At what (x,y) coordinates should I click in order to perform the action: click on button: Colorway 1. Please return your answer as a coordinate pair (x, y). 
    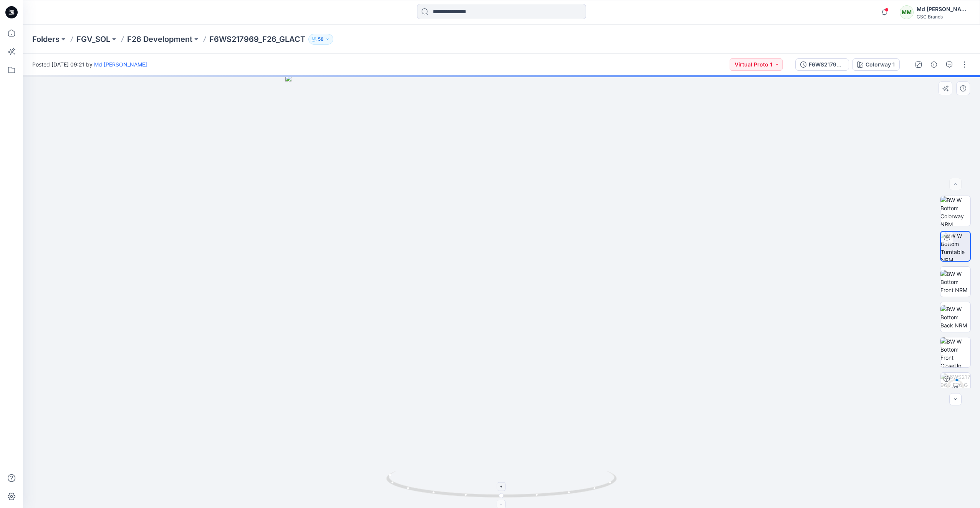
    Looking at the image, I should click on (876, 65).